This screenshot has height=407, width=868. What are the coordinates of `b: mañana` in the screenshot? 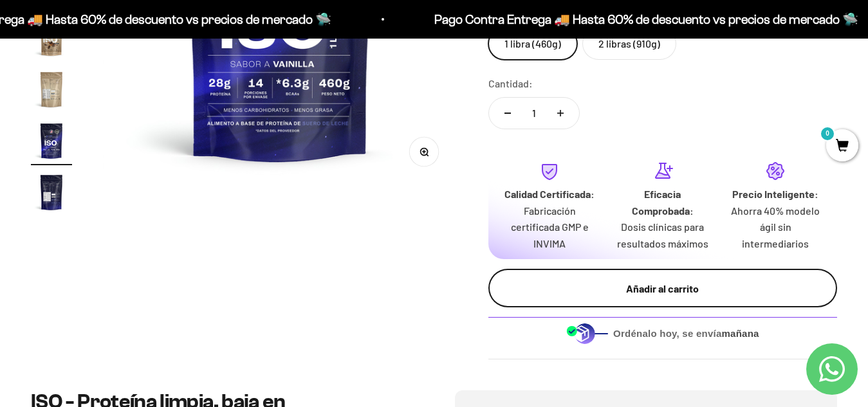 It's located at (741, 333).